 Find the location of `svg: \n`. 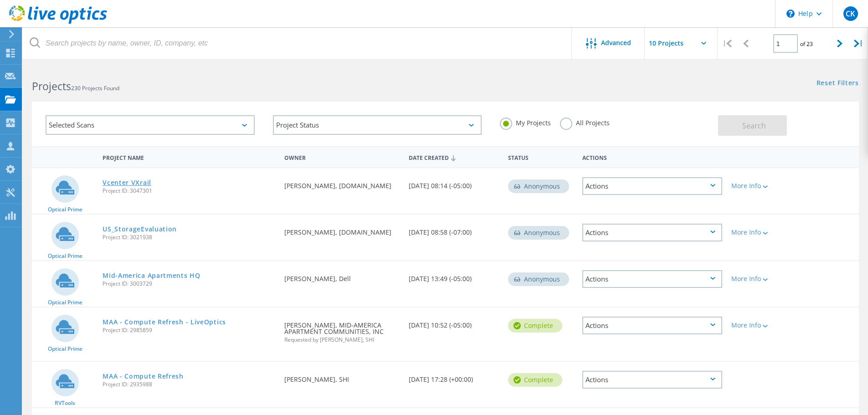

svg: \n is located at coordinates (791, 14).